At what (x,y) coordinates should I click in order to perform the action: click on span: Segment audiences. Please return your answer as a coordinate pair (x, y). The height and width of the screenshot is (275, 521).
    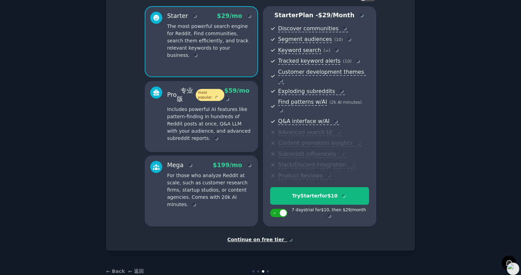
    Looking at the image, I should click on (305, 39).